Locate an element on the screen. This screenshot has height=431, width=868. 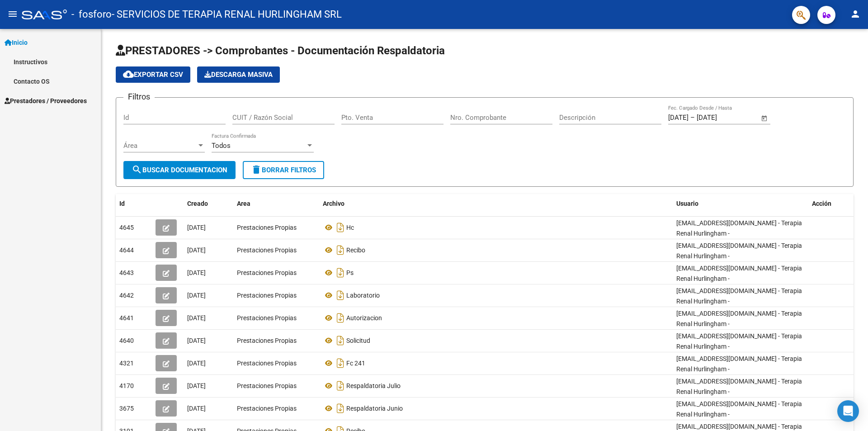
span: 4641 is located at coordinates (127, 318).